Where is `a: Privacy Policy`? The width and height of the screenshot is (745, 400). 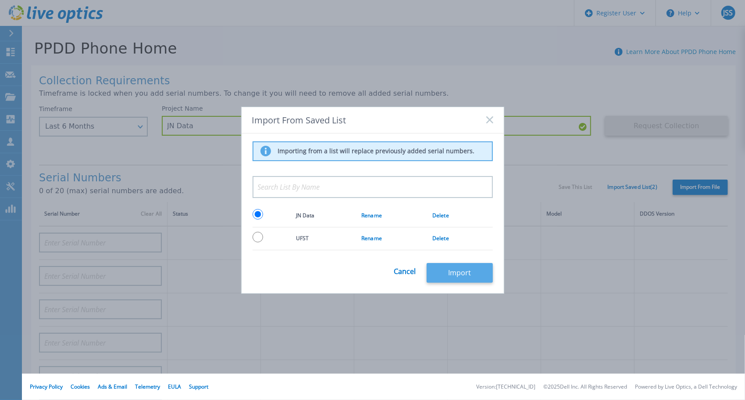
a: Privacy Policy is located at coordinates (46, 386).